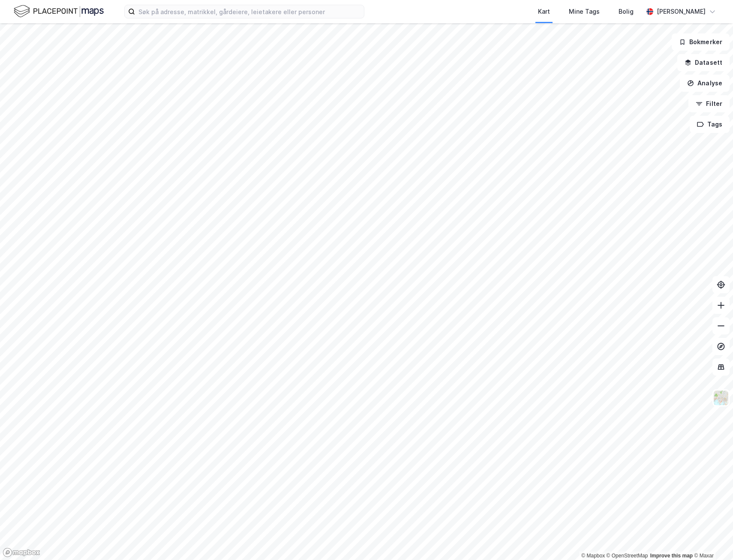 The width and height of the screenshot is (733, 560). Describe the element at coordinates (705, 83) in the screenshot. I see `button: Analyse` at that location.